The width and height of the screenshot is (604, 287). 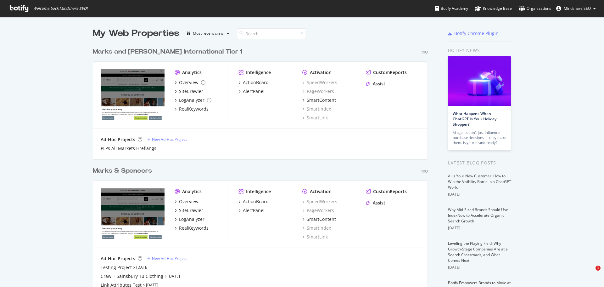 What do you see at coordinates (598, 268) in the screenshot?
I see `span: 1` at bounding box center [598, 268].